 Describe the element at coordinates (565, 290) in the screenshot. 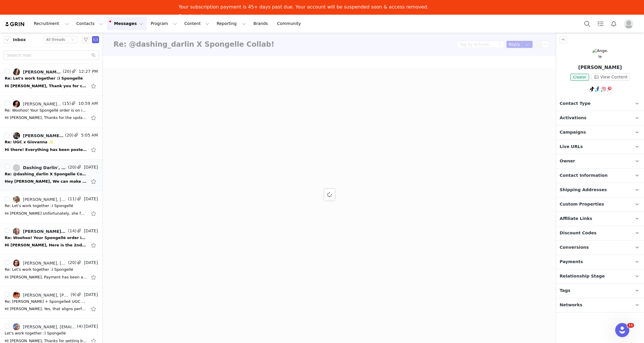

I see `span: Tags` at that location.